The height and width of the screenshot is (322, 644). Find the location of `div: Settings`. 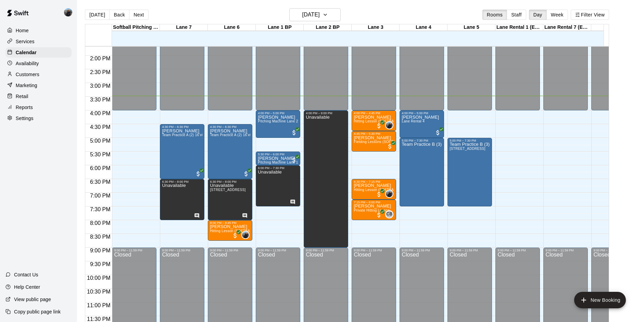

div: Settings is located at coordinates (38, 118).